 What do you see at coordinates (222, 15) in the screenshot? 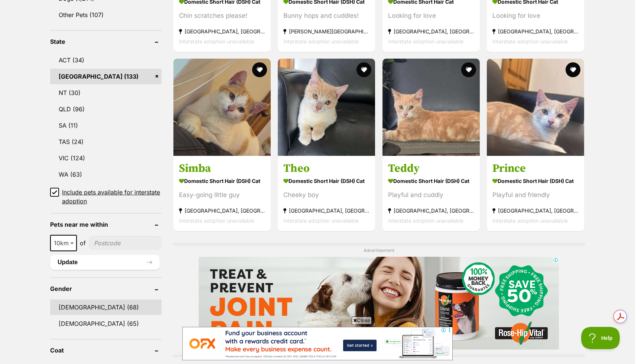
I see `div: Chin scratches please!` at bounding box center [222, 15].